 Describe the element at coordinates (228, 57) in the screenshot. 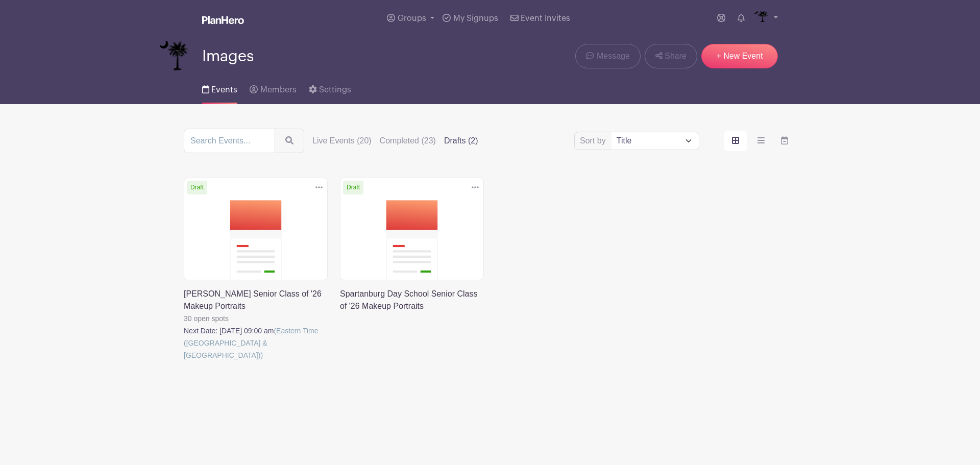

I see `span: Images` at that location.